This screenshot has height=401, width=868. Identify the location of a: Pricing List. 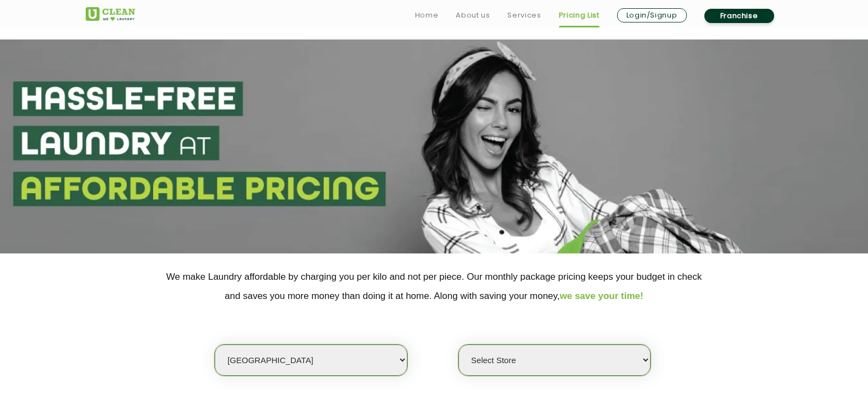
(579, 15).